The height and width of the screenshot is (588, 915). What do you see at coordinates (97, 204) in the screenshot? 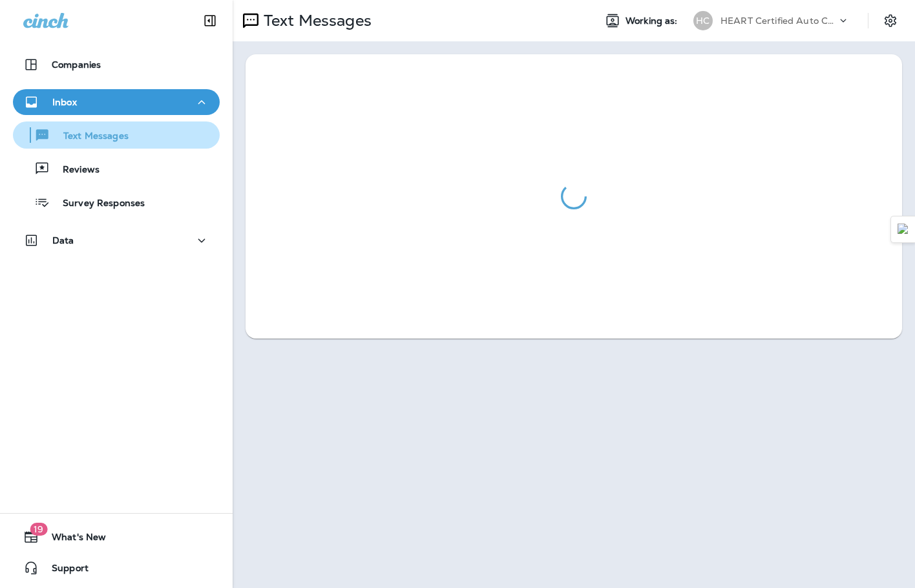
I see `p: Survey Responses` at bounding box center [97, 204].